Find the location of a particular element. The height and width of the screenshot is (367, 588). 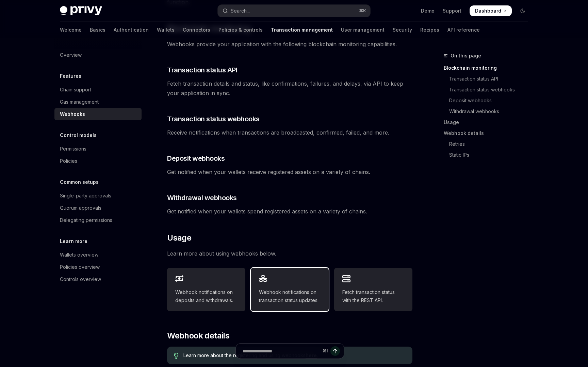

button: Send message is located at coordinates (335, 351).